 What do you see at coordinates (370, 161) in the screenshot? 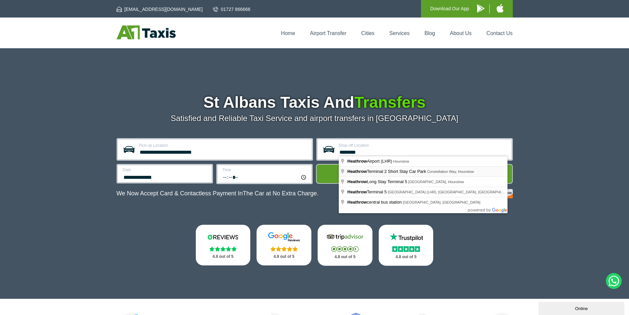
I see `span: Airport (LHR)` at bounding box center [370, 161].